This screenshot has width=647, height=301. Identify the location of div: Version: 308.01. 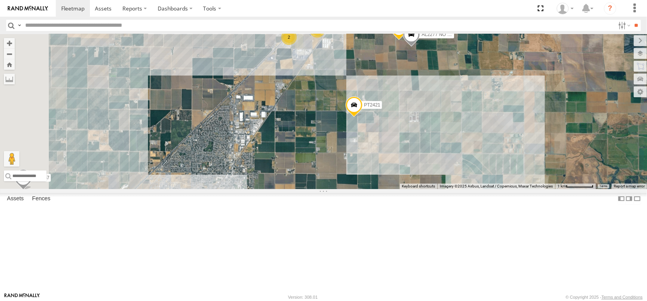
(303, 297).